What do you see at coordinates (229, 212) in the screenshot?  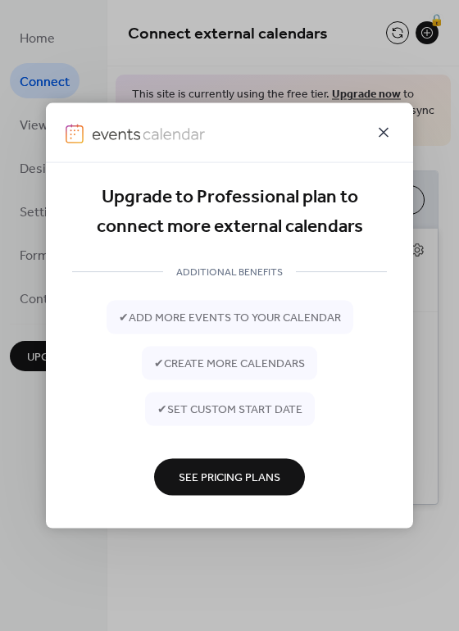 I see `div: Upgrade to Professional plan to connect more external calendars` at bounding box center [229, 212].